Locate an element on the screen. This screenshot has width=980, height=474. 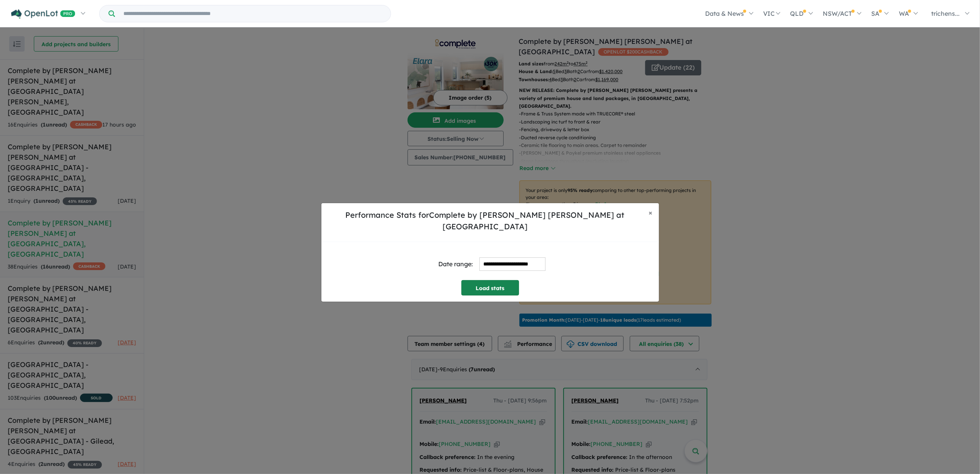
span: trichens... is located at coordinates (945, 14).